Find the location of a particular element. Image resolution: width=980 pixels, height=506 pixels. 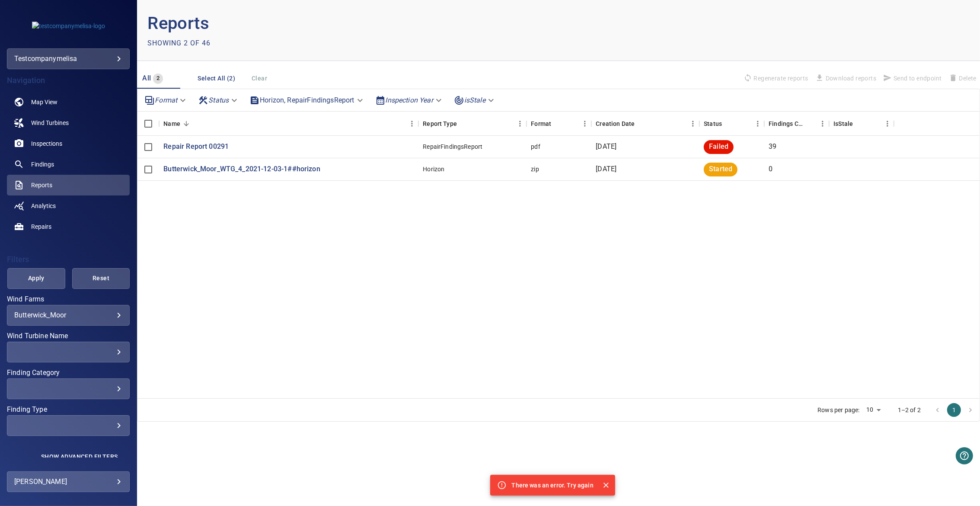

div: pdf is located at coordinates (535, 146).